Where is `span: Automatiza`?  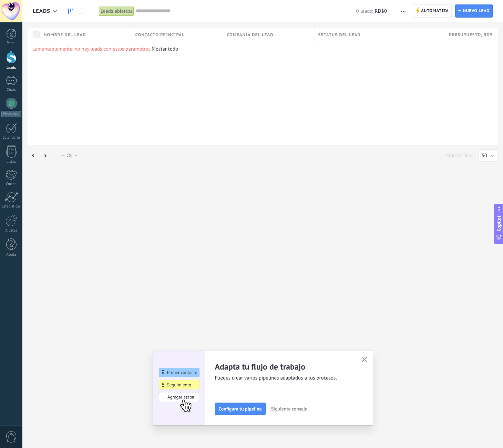 span: Automatiza is located at coordinates (435, 11).